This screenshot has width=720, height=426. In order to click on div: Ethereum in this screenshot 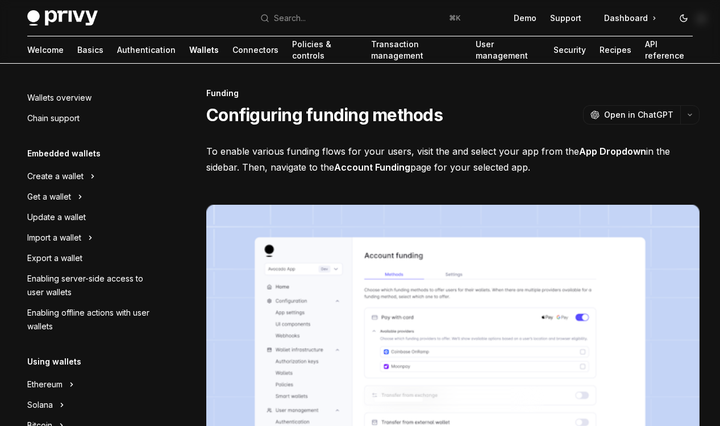, I will do `click(45, 384)`.